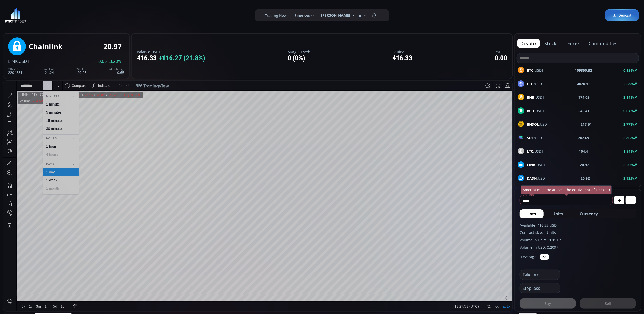 The image size is (644, 314). I want to click on div: Toggle Auto Scale, so click(503, 226).